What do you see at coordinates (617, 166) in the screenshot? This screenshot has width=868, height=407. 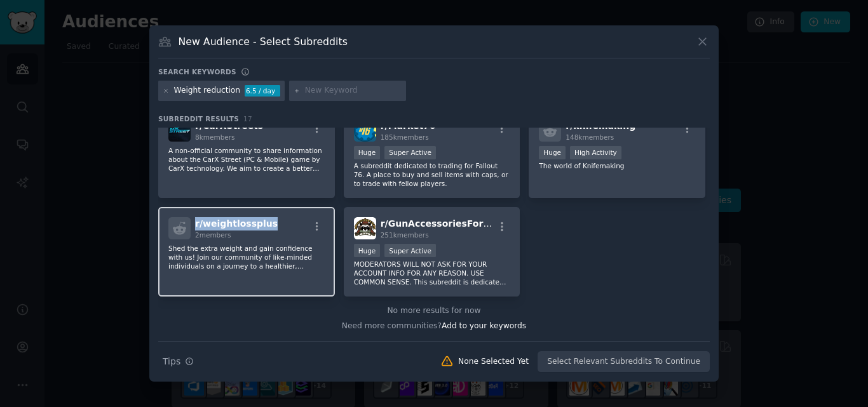 I see `p: The world of Knifemaking` at bounding box center [617, 166].